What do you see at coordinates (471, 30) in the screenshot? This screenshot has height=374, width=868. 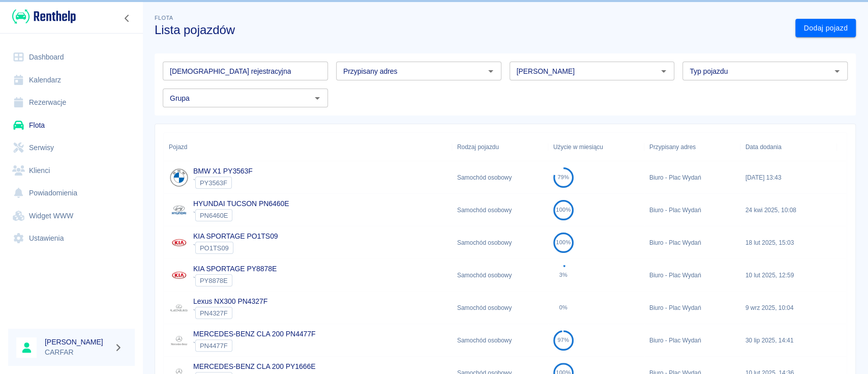 I see `h3: Lista pojazdów` at bounding box center [471, 30].